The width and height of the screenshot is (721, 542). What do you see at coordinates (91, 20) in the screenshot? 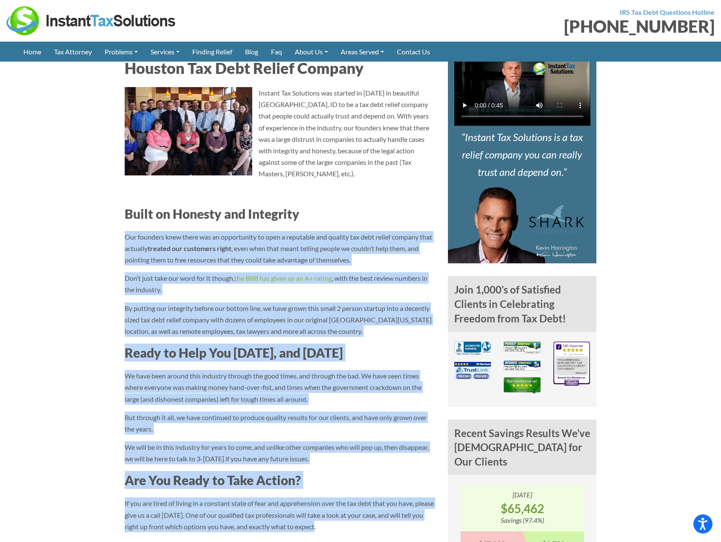
I see `a: Instant Tax Solutions Logo` at bounding box center [91, 20].